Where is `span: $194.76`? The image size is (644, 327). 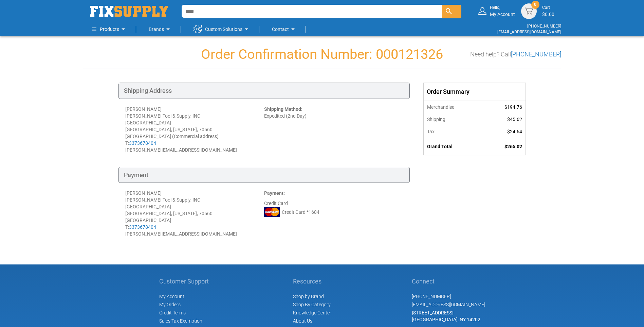
span: $194.76 is located at coordinates (513, 107).